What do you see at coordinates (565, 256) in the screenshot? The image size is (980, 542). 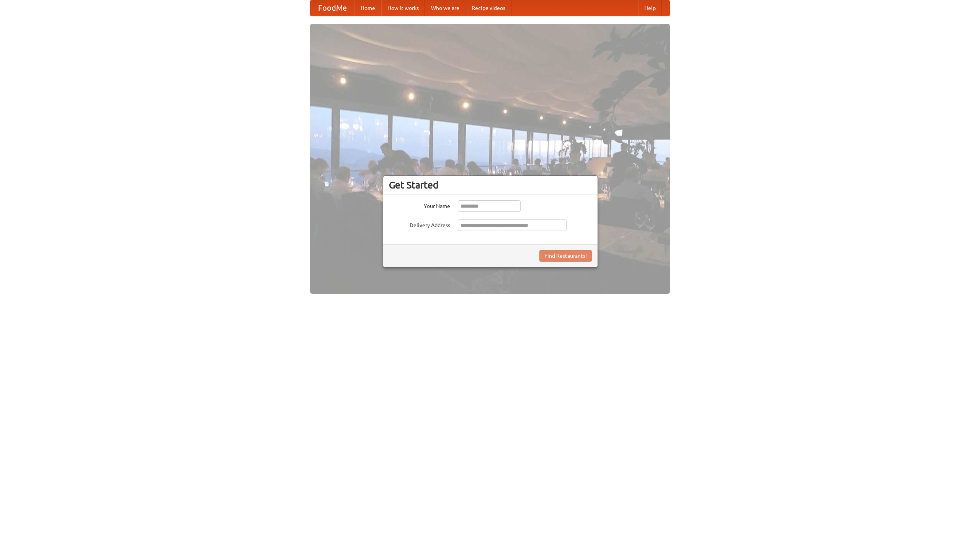 I see `button: Find Restaurants!` at bounding box center [565, 256].